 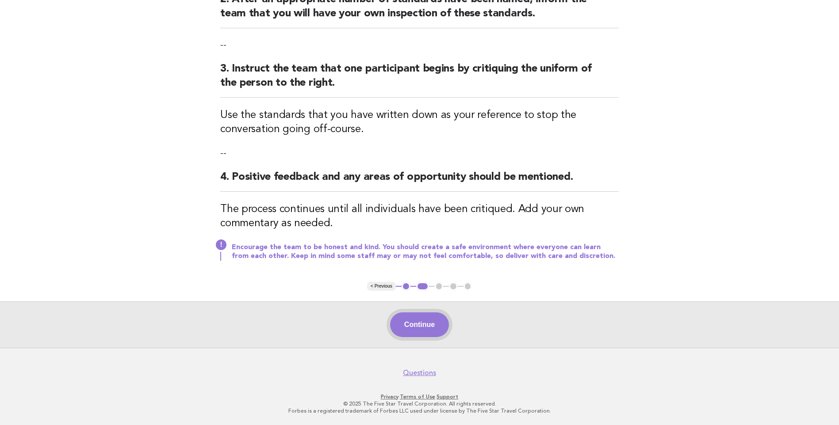 I want to click on button: 1, so click(x=406, y=287).